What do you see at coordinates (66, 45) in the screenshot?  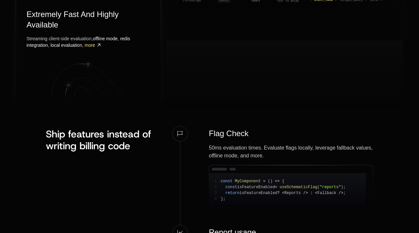 I see `span: local evaluation` at bounding box center [66, 45].